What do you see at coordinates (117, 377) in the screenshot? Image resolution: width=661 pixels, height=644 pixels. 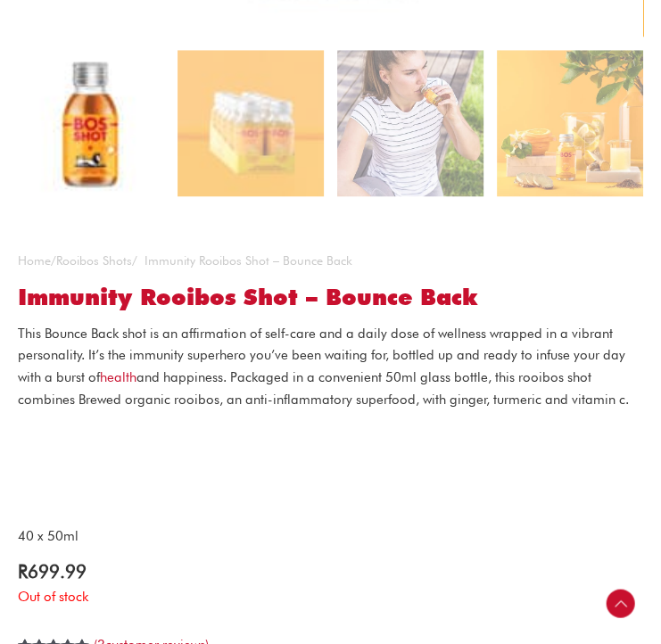 I see `a: health` at bounding box center [117, 377].